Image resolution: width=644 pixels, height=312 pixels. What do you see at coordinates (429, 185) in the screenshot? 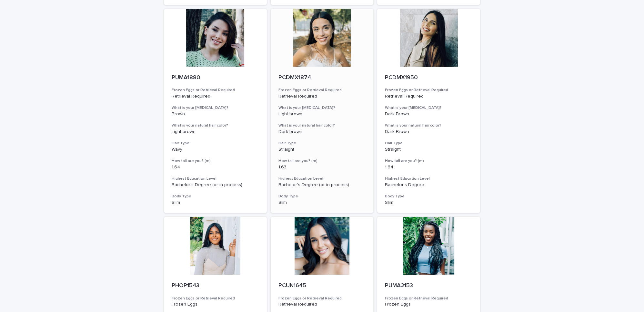
I see `p: Bachelor's Degree` at bounding box center [429, 185].